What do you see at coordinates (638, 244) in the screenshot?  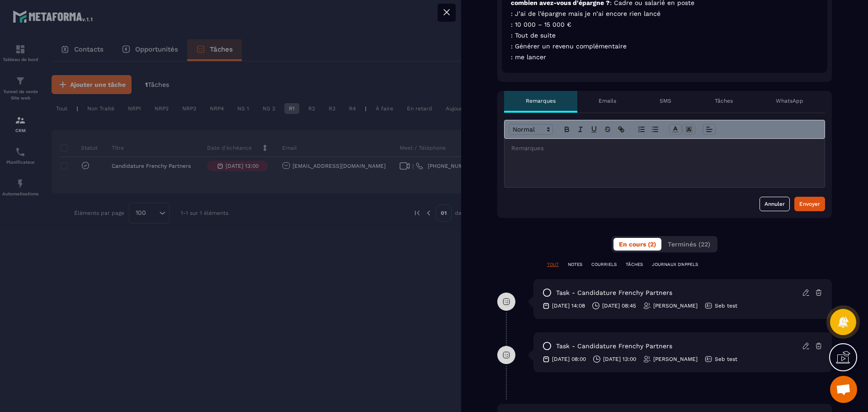 I see `span: En cours (2)` at bounding box center [638, 244].